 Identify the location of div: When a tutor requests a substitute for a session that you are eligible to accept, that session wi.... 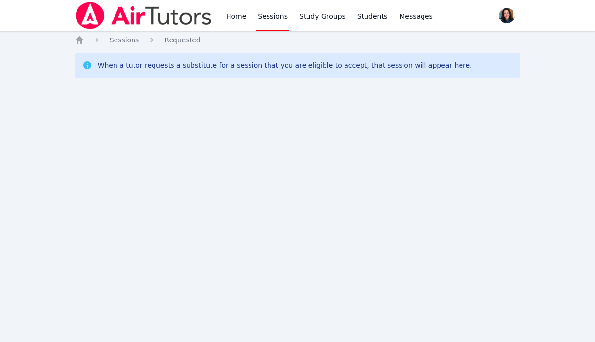
(285, 65).